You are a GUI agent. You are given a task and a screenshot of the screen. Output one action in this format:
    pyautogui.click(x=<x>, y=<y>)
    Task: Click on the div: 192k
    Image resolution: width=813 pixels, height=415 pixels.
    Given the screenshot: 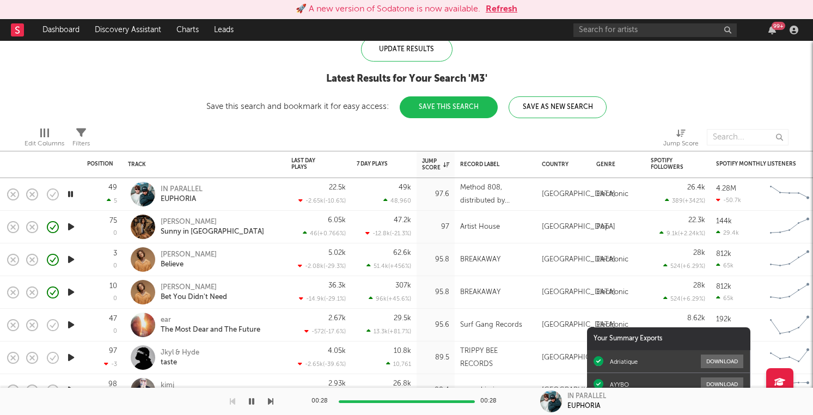 What is the action you would take?
    pyautogui.click(x=724, y=319)
    